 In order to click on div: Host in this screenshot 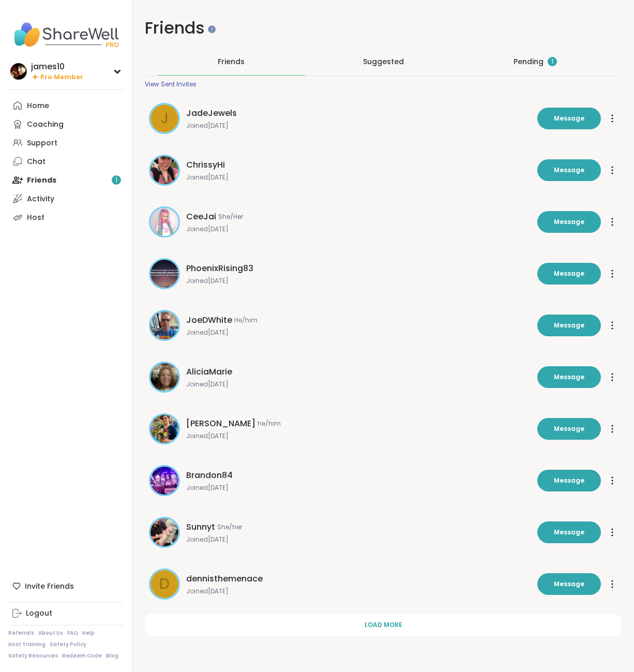, I will do `click(35, 217)`.